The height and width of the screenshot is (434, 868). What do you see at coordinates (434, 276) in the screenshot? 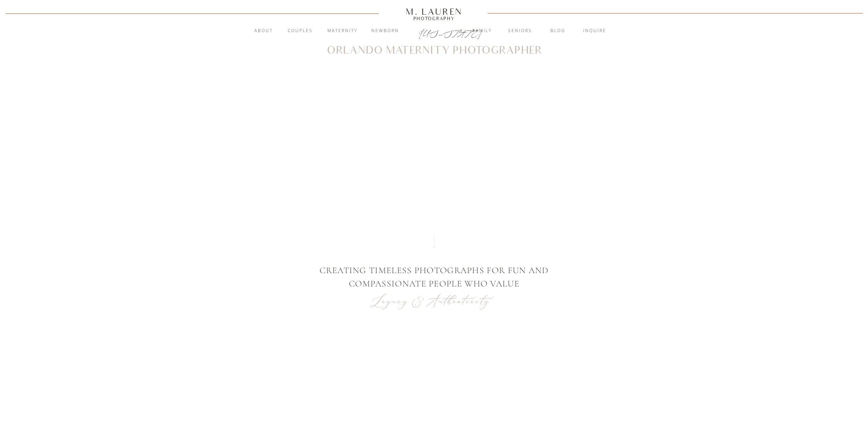
I see `p: CREATING TIMELESS PHOTOGRAPHS FOR FUN AND COMPASSIONATE PEOPLE WHO VALUE` at bounding box center [434, 276].